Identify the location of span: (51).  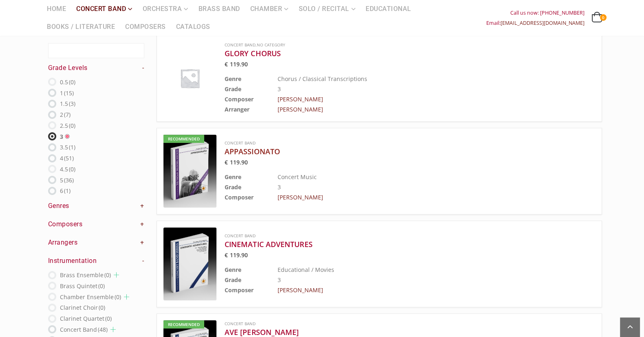
(69, 158).